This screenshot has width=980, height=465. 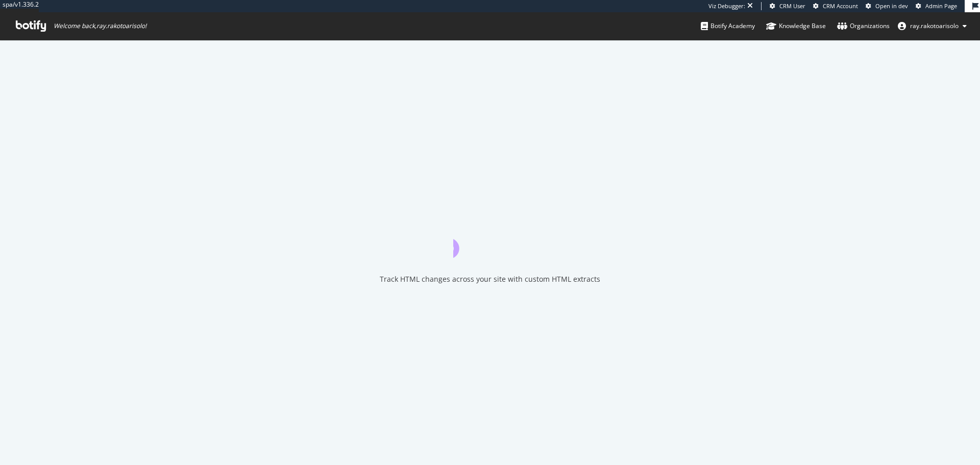 What do you see at coordinates (892, 5) in the screenshot?
I see `span: Open in dev` at bounding box center [892, 5].